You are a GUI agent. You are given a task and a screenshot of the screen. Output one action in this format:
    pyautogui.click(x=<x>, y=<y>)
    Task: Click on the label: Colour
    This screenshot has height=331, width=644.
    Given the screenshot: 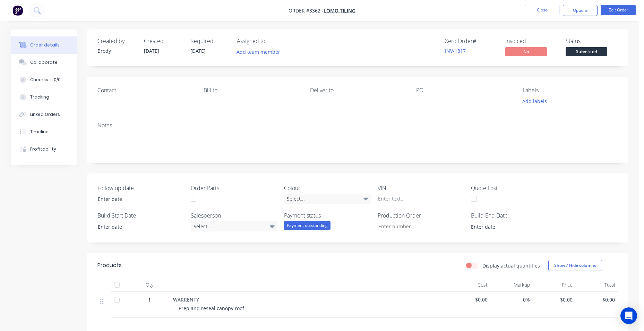 What is the action you would take?
    pyautogui.click(x=327, y=188)
    